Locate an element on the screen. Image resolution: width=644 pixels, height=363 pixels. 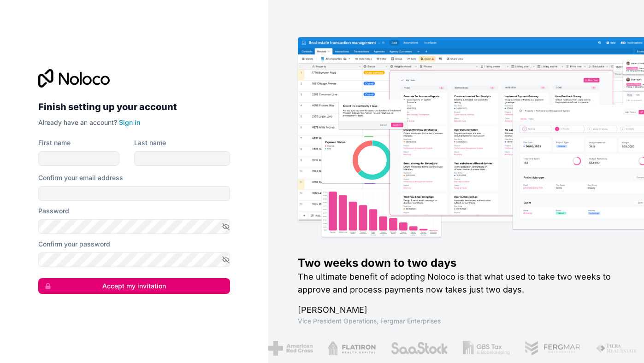
input: family-name is located at coordinates (182, 159).